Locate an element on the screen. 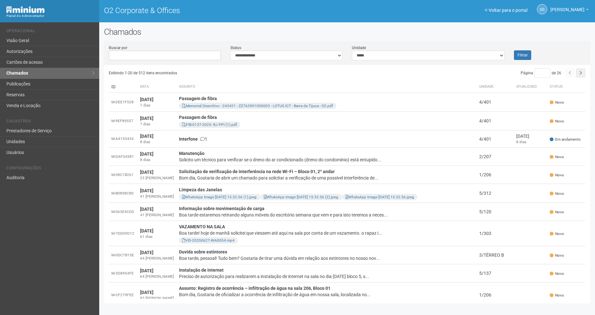  td: M-DAF54581 is located at coordinates (123, 157).